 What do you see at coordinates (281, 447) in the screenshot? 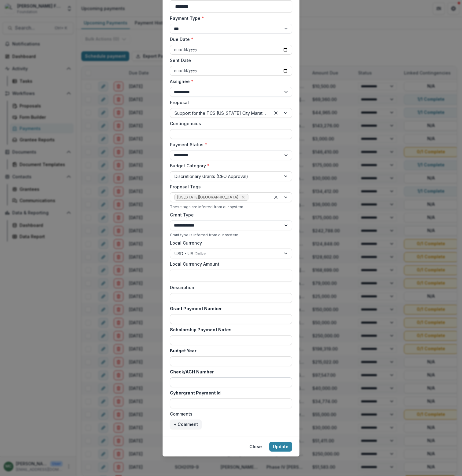
I see `button: Update` at bounding box center [281, 447].